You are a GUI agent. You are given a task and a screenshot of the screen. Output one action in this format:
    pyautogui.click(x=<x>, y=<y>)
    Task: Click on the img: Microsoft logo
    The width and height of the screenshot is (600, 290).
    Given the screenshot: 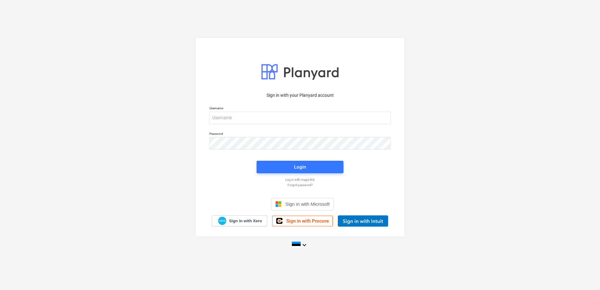 What is the action you would take?
    pyautogui.click(x=278, y=204)
    